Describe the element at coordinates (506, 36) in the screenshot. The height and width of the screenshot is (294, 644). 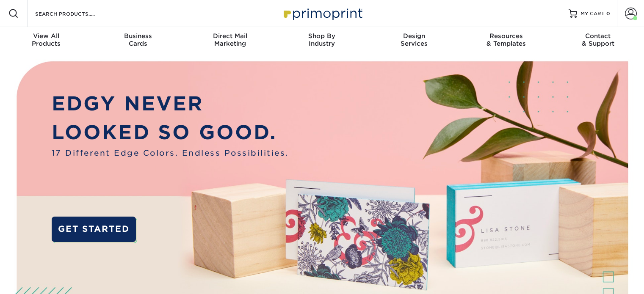
I see `span: Resources` at that location.